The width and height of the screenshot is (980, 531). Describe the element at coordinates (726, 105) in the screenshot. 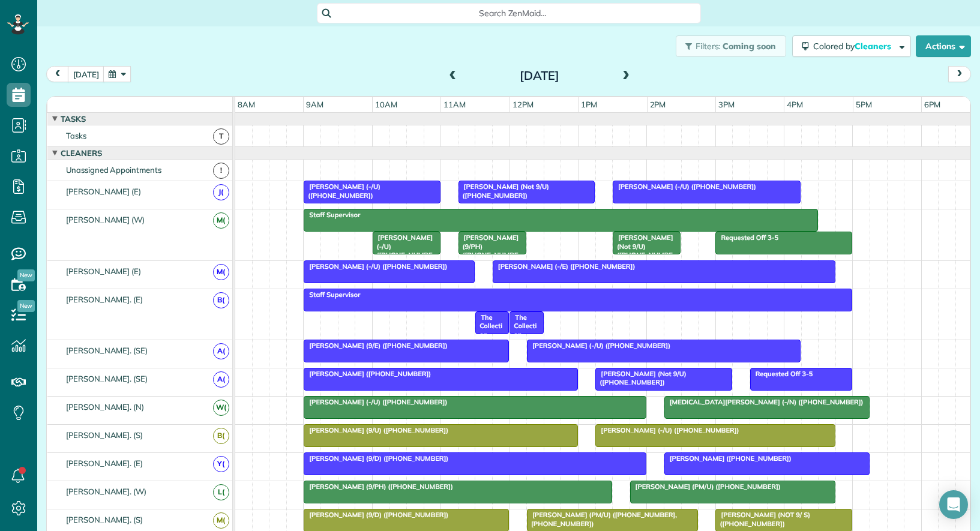

I see `span: 3pm` at that location.